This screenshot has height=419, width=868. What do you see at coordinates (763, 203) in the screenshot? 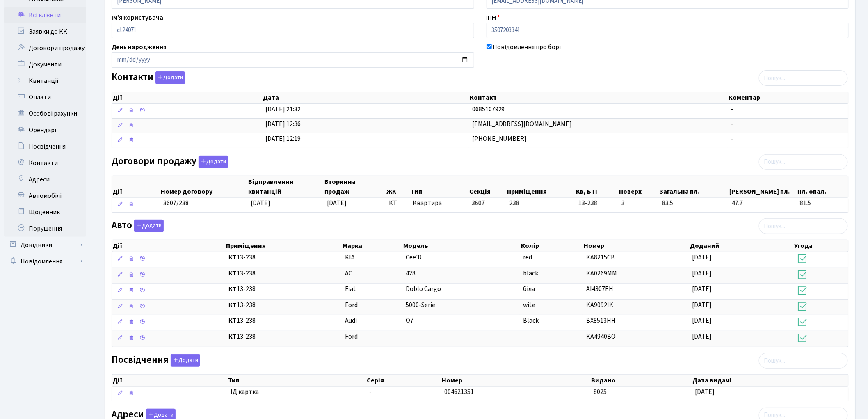
I see `span: 47.7` at bounding box center [763, 203].